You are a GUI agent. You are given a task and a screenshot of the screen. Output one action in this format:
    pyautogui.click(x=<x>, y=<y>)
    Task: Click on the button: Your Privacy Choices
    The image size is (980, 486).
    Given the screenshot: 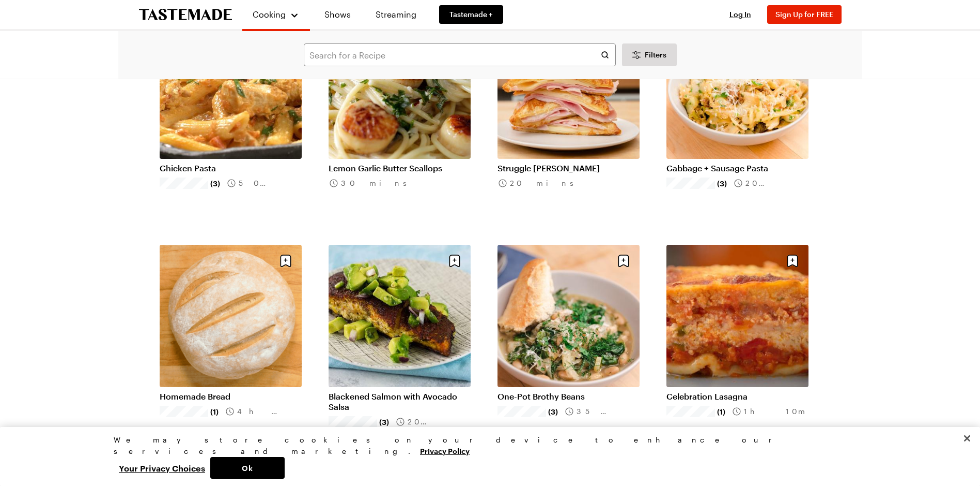 What is the action you would take?
    pyautogui.click(x=162, y=467)
    